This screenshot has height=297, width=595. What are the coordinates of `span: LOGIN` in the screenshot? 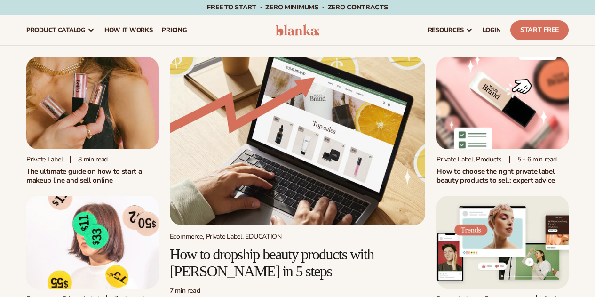 It's located at (492, 30).